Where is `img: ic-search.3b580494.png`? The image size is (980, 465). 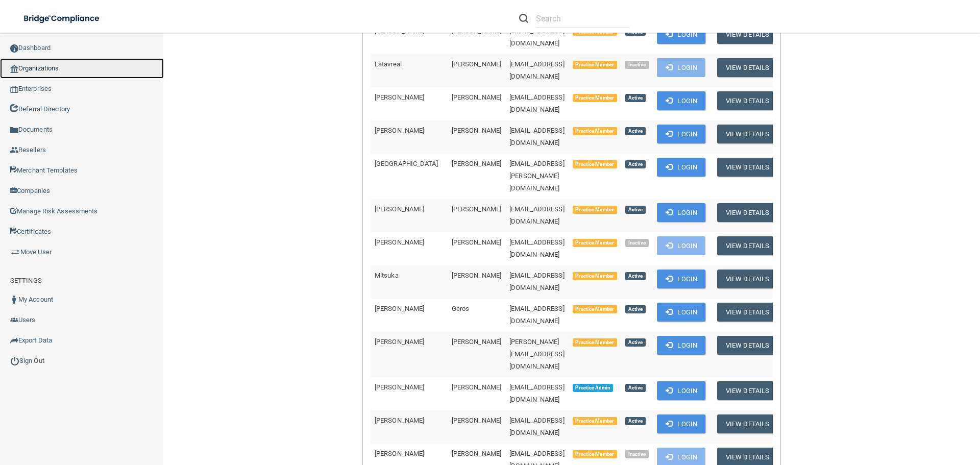
img: ic-search.3b580494.png is located at coordinates (523, 18).